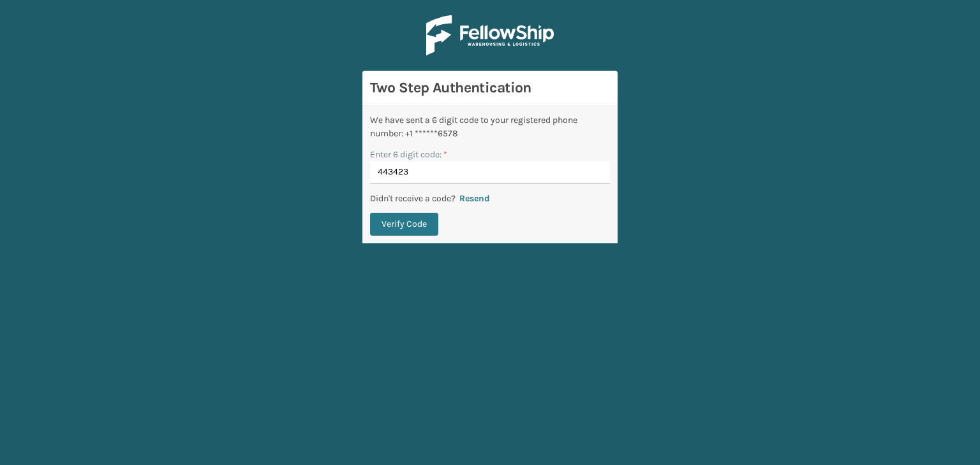 The image size is (980, 465). I want to click on h3: Two Step Authentication, so click(490, 88).